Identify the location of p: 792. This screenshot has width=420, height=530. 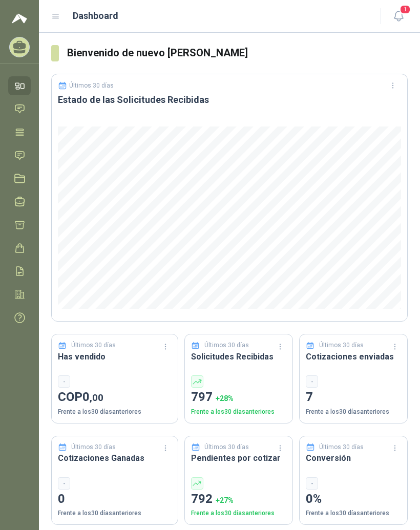
(239, 500).